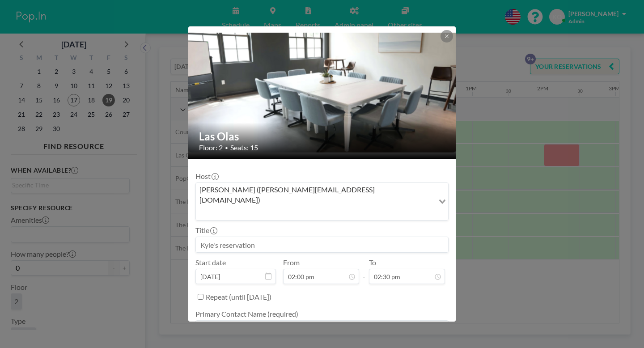 The height and width of the screenshot is (348, 644). Describe the element at coordinates (322, 201) in the screenshot. I see `div: Search for option` at that location.